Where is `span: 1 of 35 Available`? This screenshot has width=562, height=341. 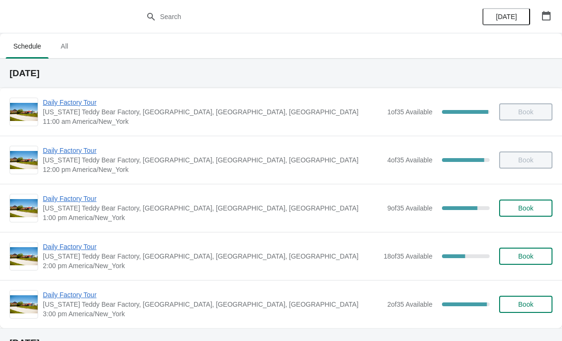 span: 1 of 35 Available is located at coordinates (409, 112).